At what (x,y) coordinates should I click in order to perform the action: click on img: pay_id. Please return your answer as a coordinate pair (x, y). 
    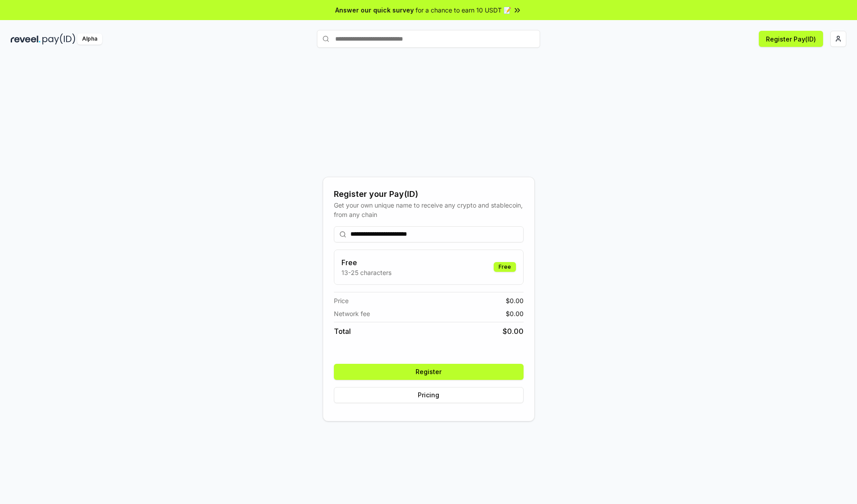
    Looking at the image, I should click on (59, 39).